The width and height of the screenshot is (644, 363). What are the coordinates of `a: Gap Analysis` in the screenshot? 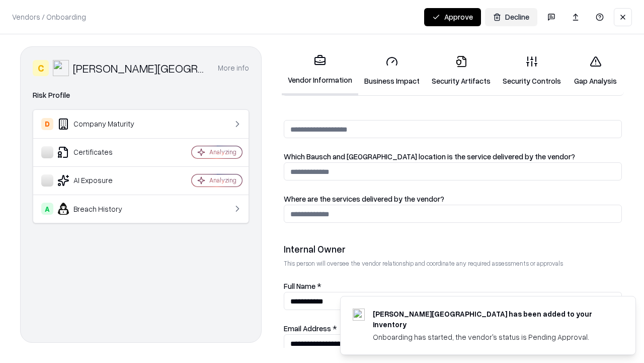 It's located at (595, 71).